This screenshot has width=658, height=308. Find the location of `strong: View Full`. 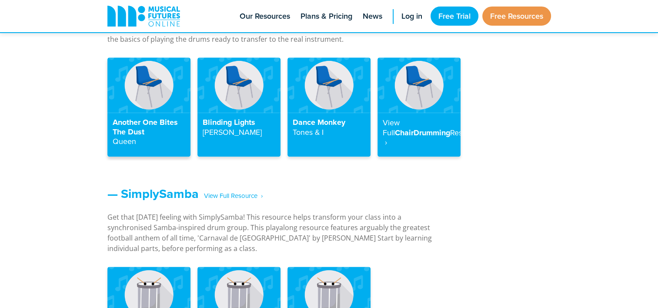

strong: View Full is located at coordinates (391, 128).